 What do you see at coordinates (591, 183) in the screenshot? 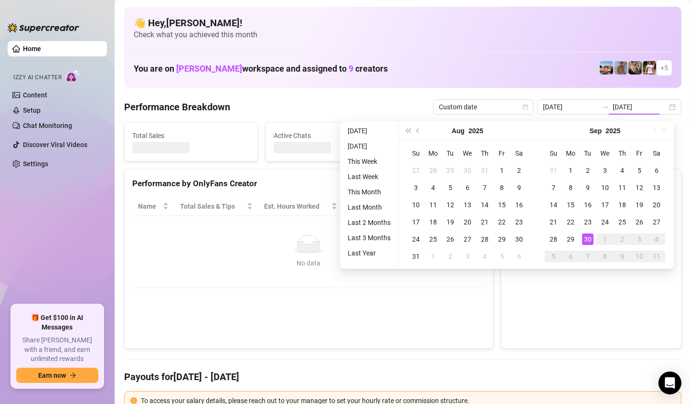
I see `div: Sales by OnlyFans Creator` at bounding box center [591, 183].